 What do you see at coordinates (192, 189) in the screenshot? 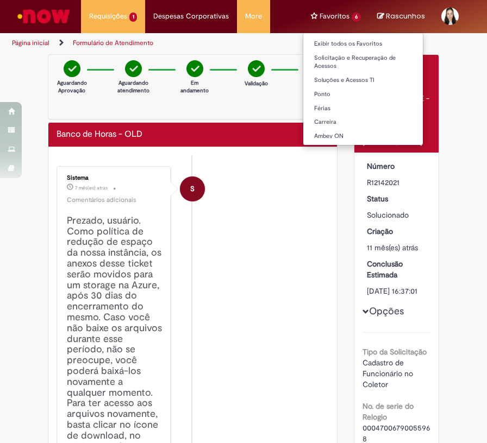
I see `span: S` at bounding box center [192, 189].